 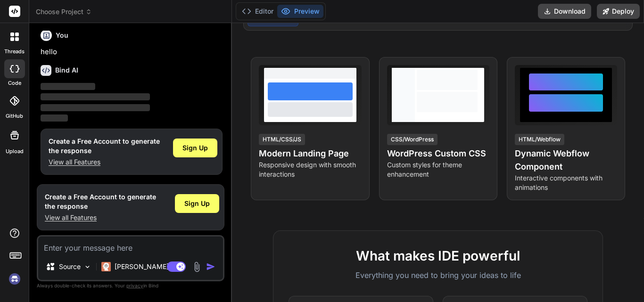 I want to click on h4: WordPress Custom CSS, so click(x=438, y=153).